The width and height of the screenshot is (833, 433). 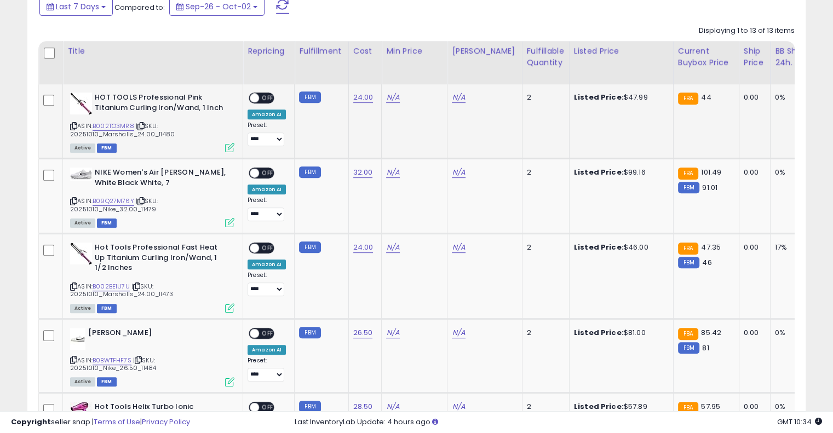 What do you see at coordinates (218, 7) in the screenshot?
I see `span: Sep-26 - Oct-02` at bounding box center [218, 7].